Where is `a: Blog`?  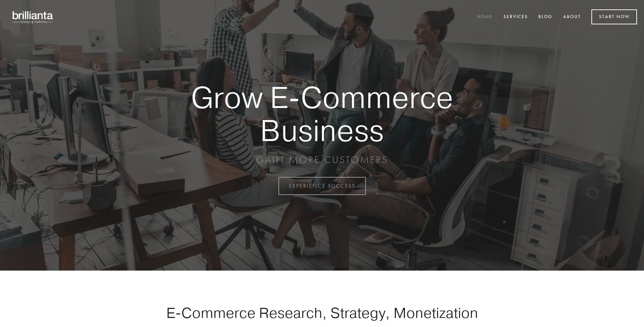 a: Blog is located at coordinates (546, 17).